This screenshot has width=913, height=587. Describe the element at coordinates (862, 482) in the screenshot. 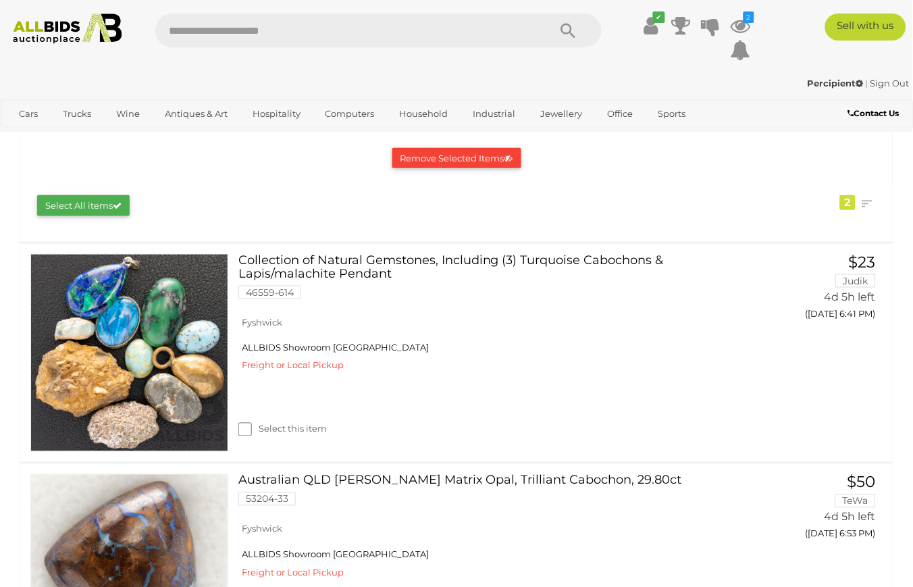

I see `span: $50` at that location.